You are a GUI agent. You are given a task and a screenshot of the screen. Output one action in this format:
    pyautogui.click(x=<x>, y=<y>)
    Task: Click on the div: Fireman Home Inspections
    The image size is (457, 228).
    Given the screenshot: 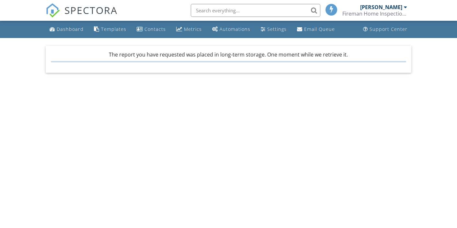 What is the action you would take?
    pyautogui.click(x=375, y=14)
    